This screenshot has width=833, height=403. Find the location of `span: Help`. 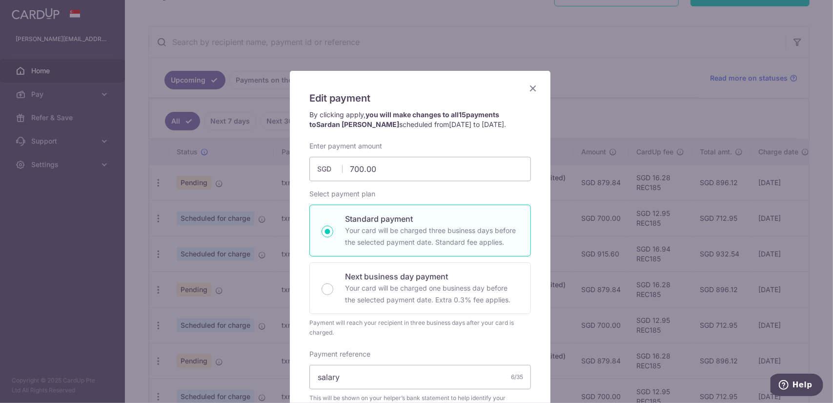

span: Help is located at coordinates (32, 11).